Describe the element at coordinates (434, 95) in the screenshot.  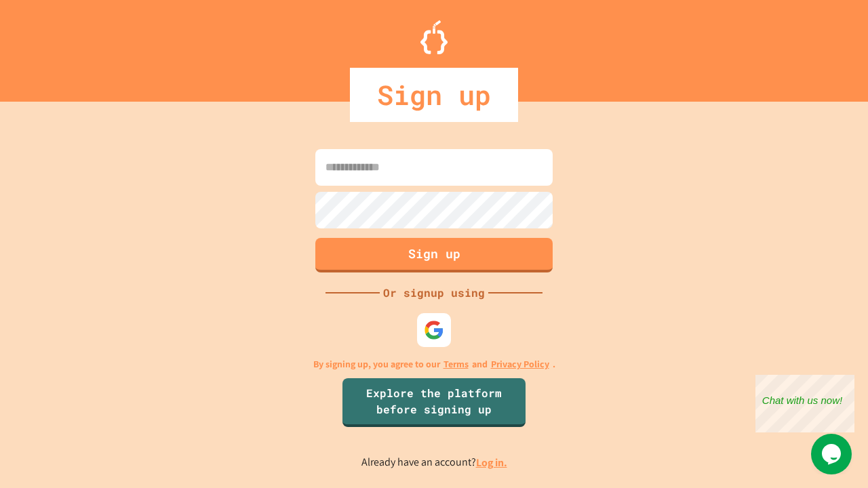
I see `div: Sign up` at that location.